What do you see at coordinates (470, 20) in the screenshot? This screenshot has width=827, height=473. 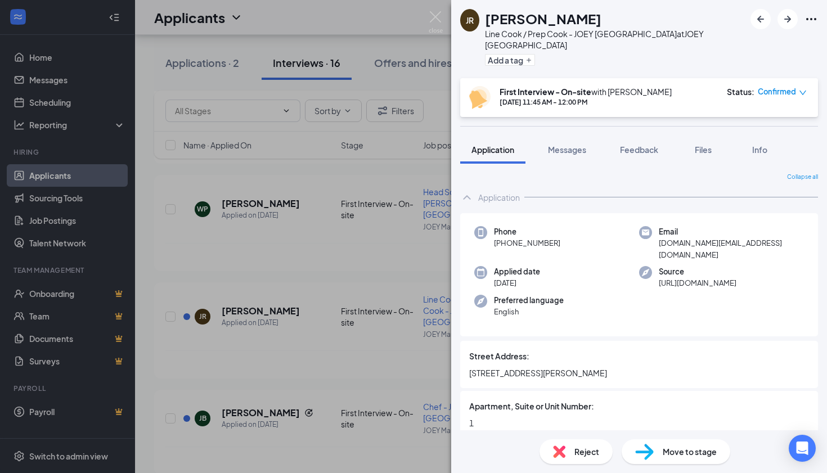 I see `div: JR` at bounding box center [470, 20].